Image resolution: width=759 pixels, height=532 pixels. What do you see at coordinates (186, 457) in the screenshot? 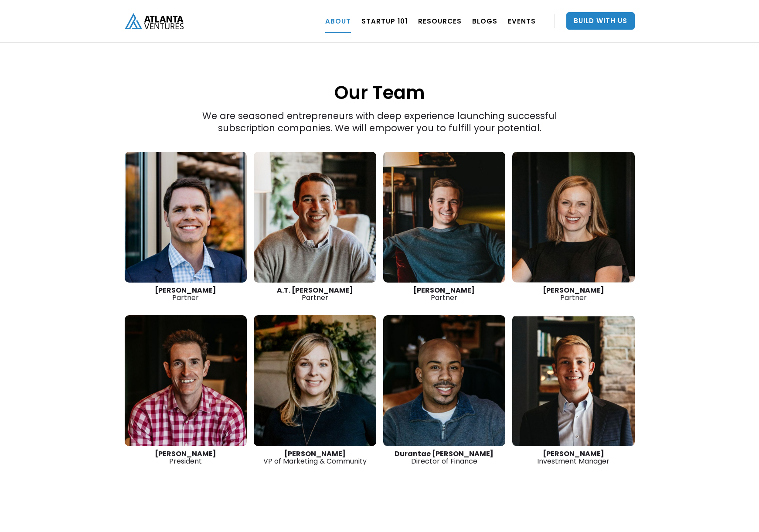
I see `div: President` at bounding box center [186, 457].